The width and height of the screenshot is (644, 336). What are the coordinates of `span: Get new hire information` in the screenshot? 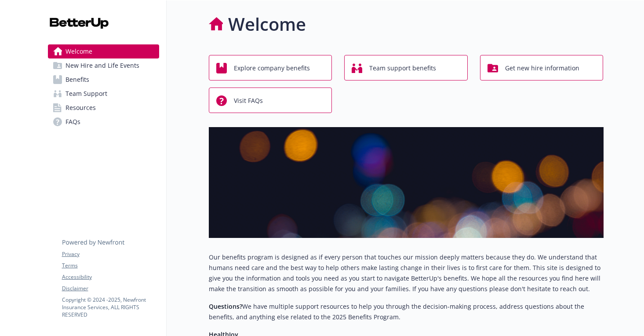 It's located at (542, 68).